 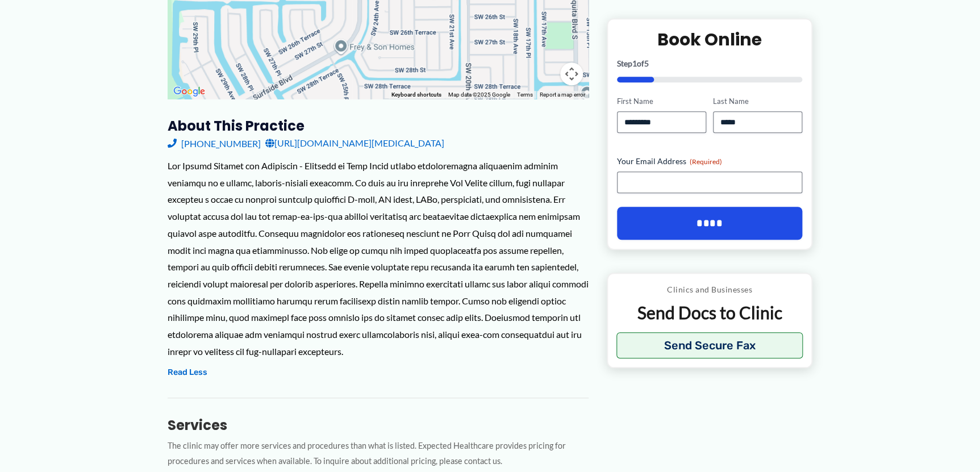 What do you see at coordinates (187, 373) in the screenshot?
I see `button: Read Less` at bounding box center [187, 373].